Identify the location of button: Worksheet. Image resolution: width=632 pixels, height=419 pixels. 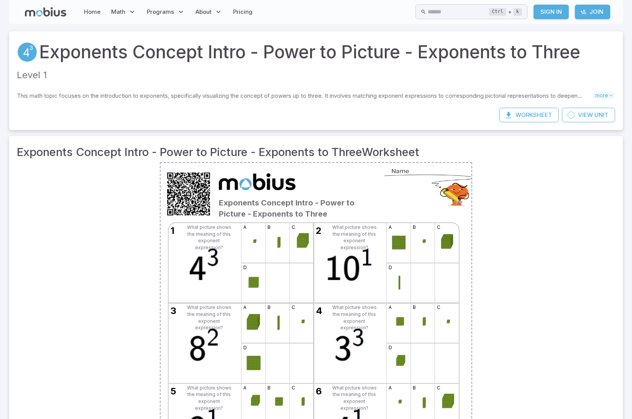
(529, 115).